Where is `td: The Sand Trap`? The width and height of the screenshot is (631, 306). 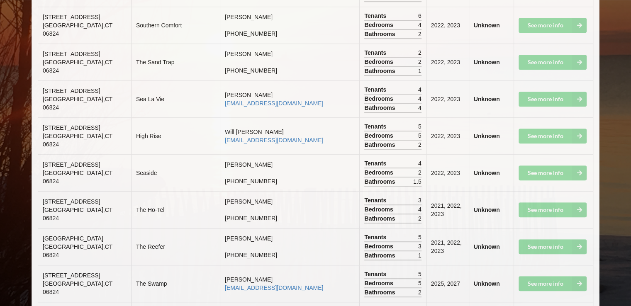
td: The Sand Trap is located at coordinates (175, 62).